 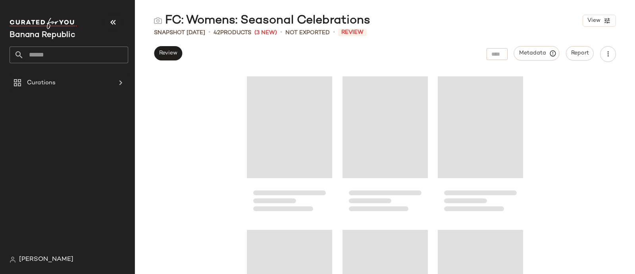 What do you see at coordinates (594, 21) in the screenshot?
I see `span: View` at bounding box center [594, 21].